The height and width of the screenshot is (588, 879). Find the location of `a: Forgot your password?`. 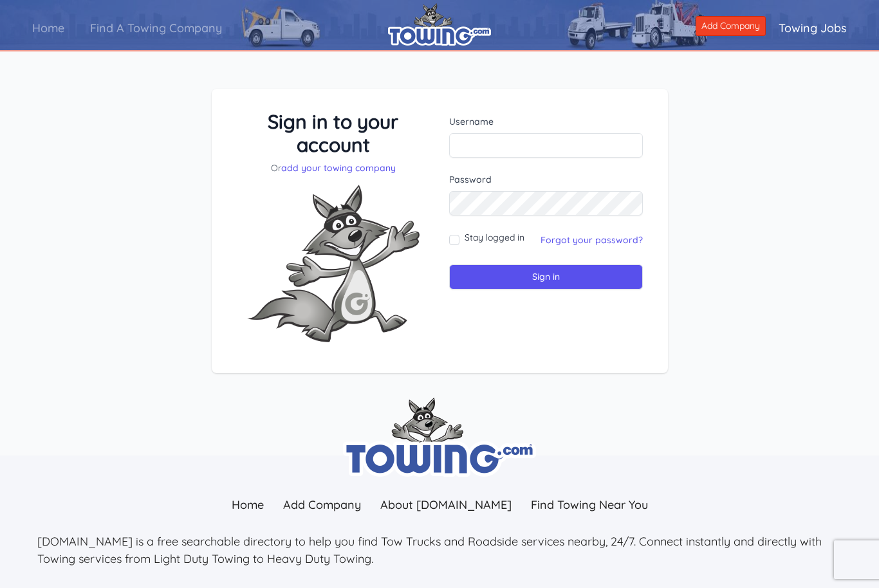

a: Forgot your password? is located at coordinates (592, 240).